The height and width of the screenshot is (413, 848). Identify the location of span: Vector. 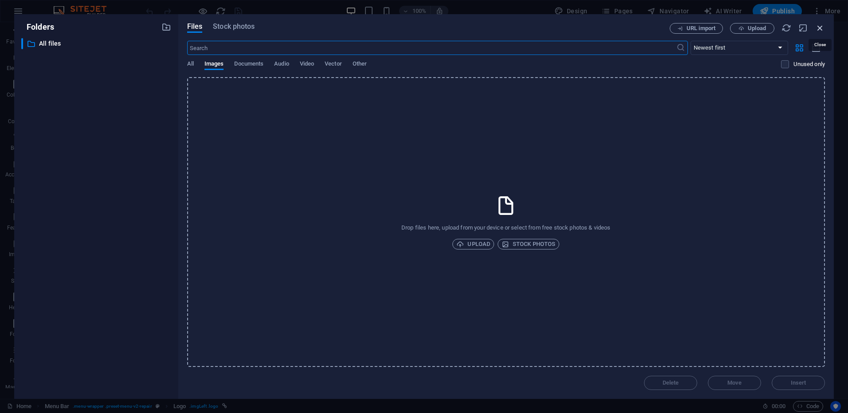
(333, 65).